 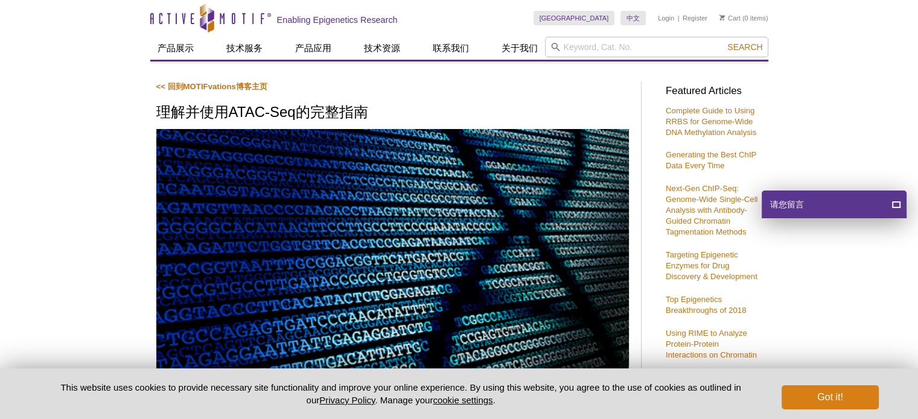 What do you see at coordinates (711, 121) in the screenshot?
I see `a: Complete Guide to Using RRBS for Genome-Wide DNA Methylation Analysis` at bounding box center [711, 121].